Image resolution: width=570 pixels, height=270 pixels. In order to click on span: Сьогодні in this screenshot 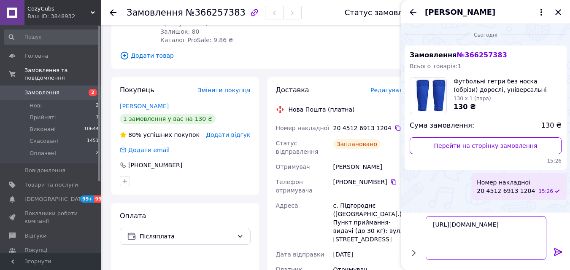, I will do `click(486, 35)`.